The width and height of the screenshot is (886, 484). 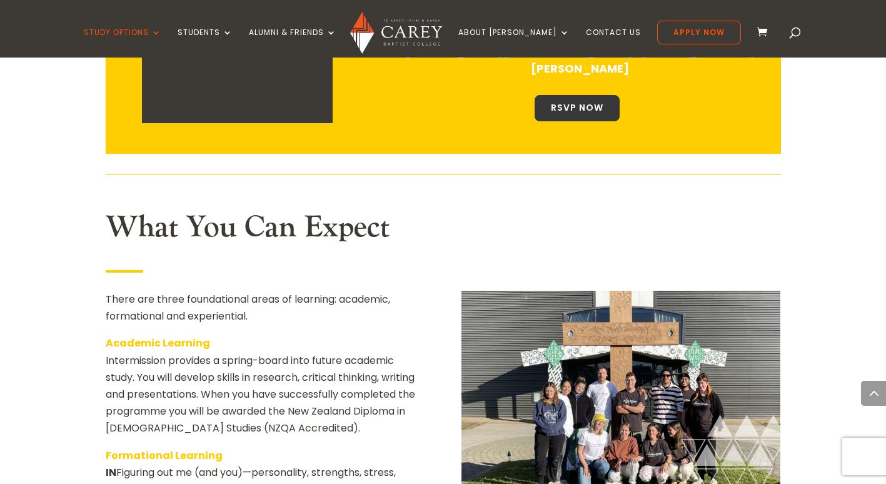 What do you see at coordinates (111, 472) in the screenshot?
I see `strong: IN` at bounding box center [111, 472].